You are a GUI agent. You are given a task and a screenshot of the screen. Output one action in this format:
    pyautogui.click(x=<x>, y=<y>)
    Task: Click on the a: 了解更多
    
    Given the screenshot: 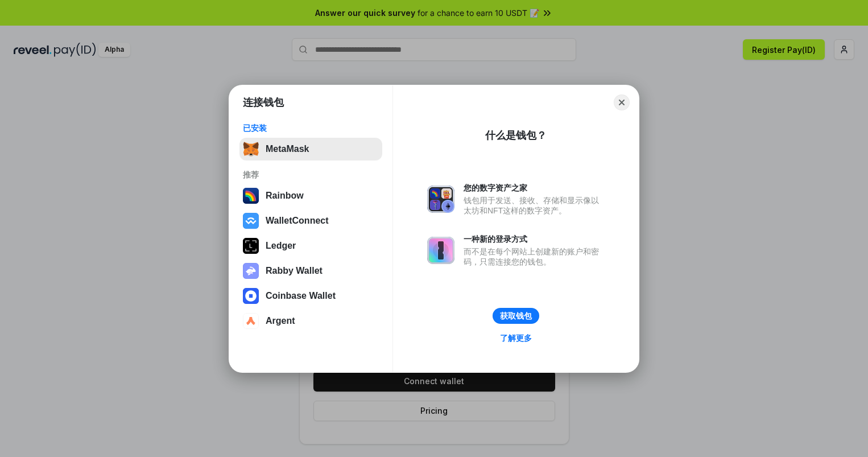 What is the action you would take?
    pyautogui.click(x=516, y=338)
    